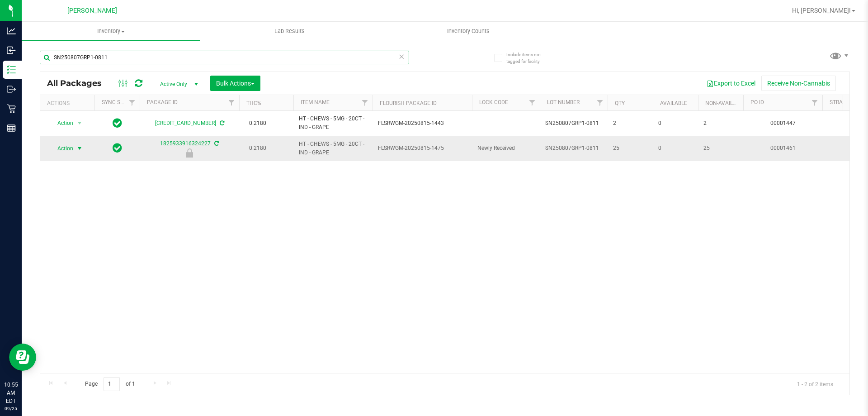  Describe the element at coordinates (11, 393) in the screenshot. I see `p: 10:55 AM EDT` at that location.